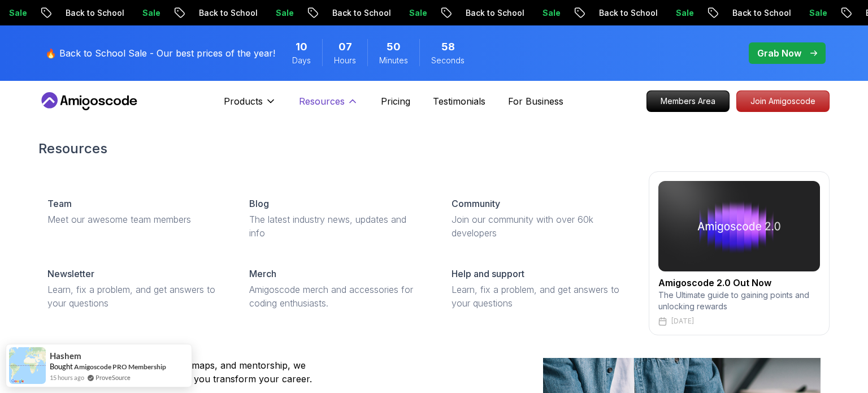 The height and width of the screenshot is (393, 868). What do you see at coordinates (301, 47) in the screenshot?
I see `span: 10 Days` at bounding box center [301, 47].